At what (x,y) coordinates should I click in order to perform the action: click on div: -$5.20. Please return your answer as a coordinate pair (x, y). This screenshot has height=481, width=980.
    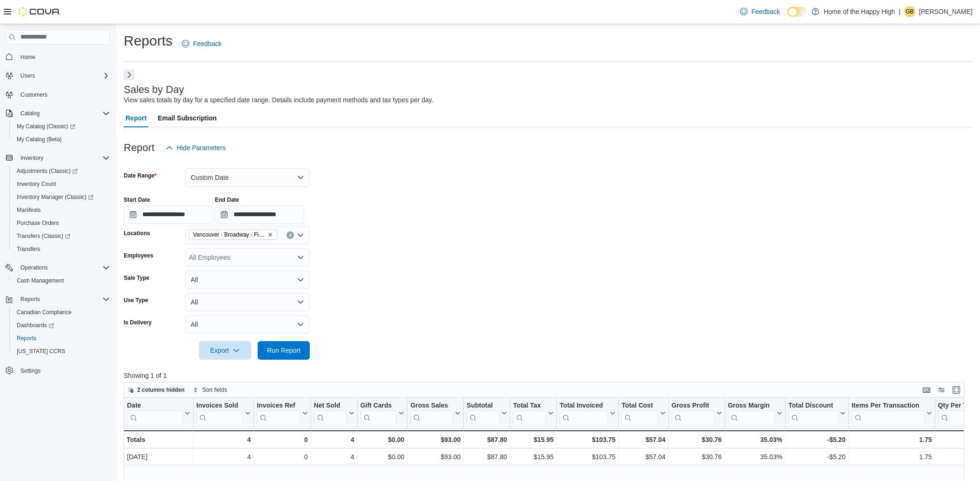
    Looking at the image, I should click on (817, 458).